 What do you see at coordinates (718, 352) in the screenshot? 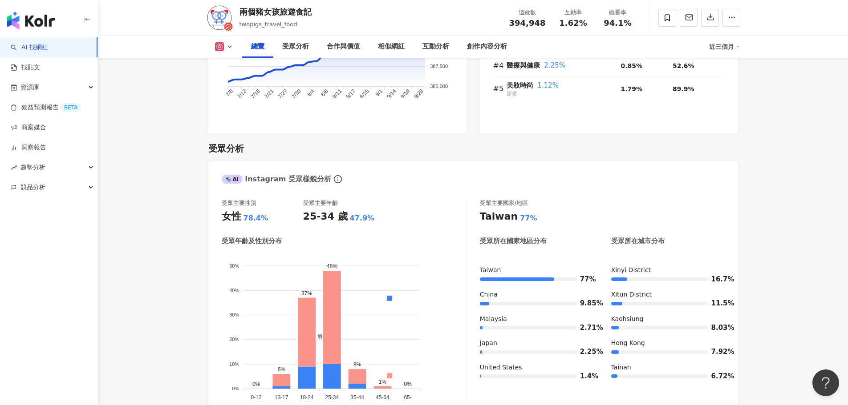
I see `span: 7.92%` at bounding box center [718, 352].